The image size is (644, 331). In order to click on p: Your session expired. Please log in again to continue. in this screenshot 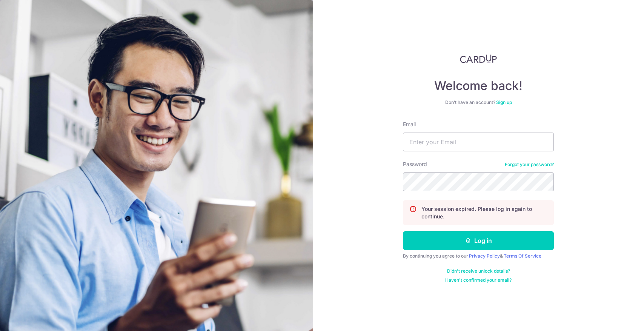, I will do `click(484, 213)`.